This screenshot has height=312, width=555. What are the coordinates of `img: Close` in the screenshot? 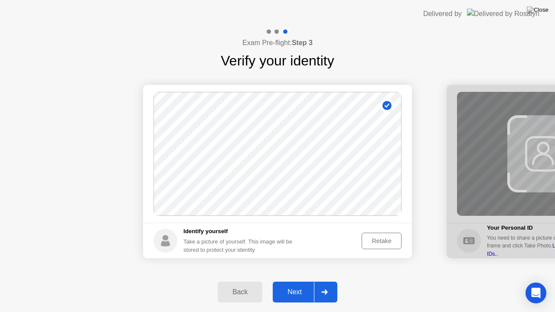 It's located at (538, 10).